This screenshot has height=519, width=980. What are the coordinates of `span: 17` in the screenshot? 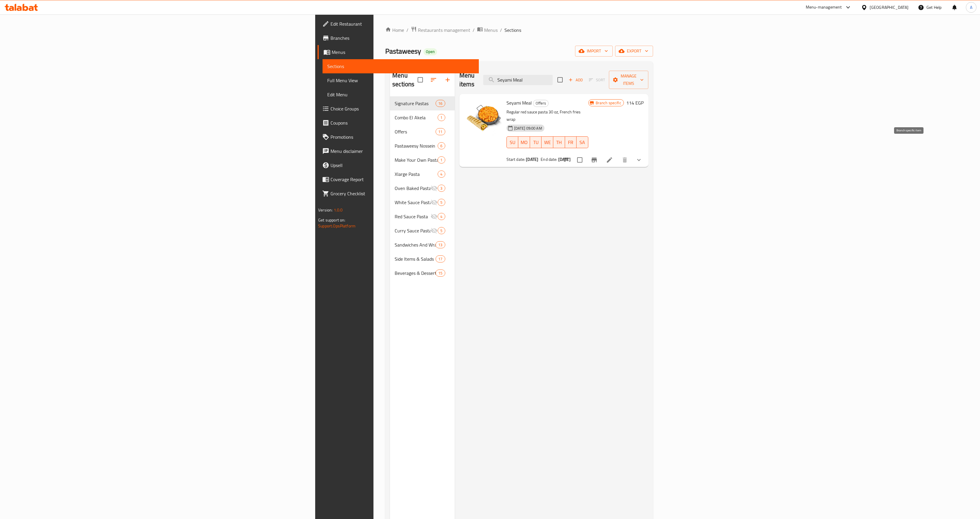 It's located at (440, 259).